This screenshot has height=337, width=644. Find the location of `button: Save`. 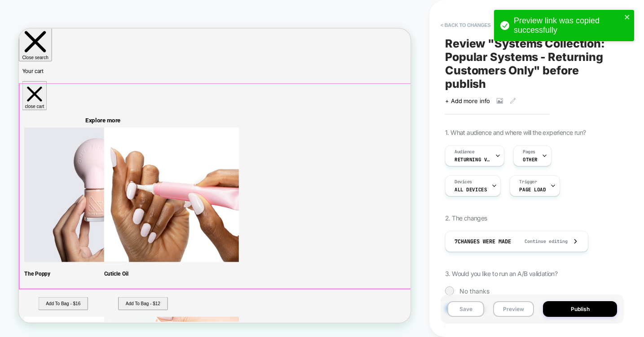

button: Save is located at coordinates (466, 309).